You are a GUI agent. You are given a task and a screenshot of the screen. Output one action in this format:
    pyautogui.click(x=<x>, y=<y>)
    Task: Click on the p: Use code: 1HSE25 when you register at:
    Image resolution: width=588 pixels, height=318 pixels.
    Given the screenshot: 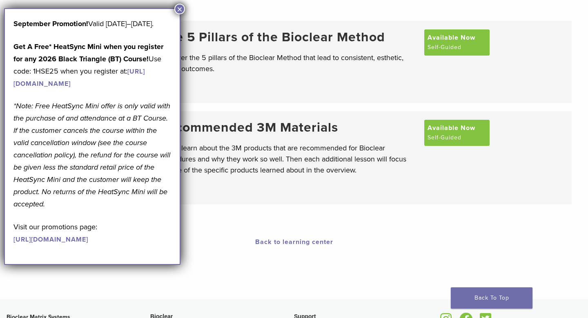 What is the action you would take?
    pyautogui.click(x=92, y=65)
    